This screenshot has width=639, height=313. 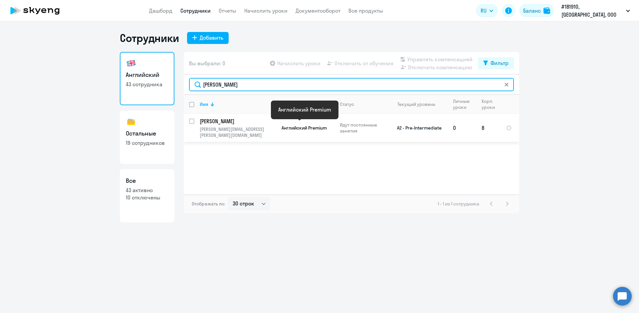 What do you see at coordinates (147, 75) in the screenshot?
I see `h3: Английский` at bounding box center [147, 75].